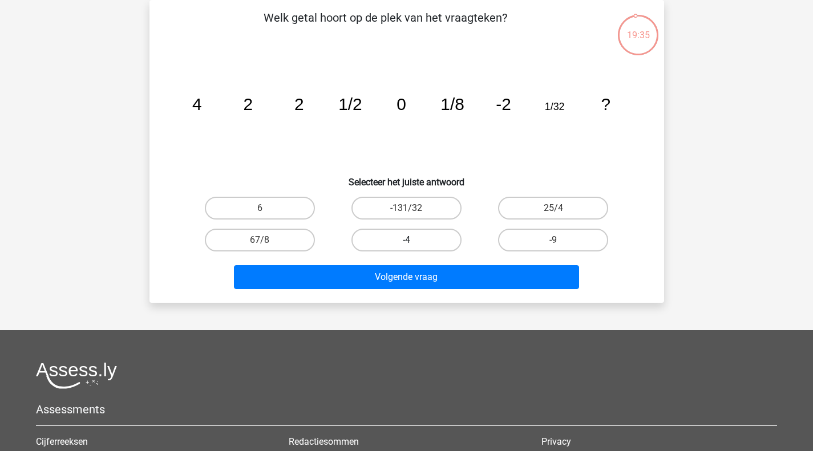 The image size is (813, 451). I want to click on label: -9, so click(553, 240).